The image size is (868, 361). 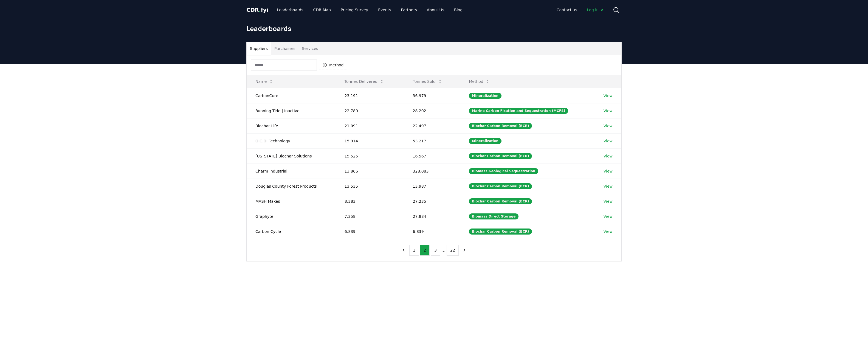 I want to click on a: About Us, so click(x=436, y=10).